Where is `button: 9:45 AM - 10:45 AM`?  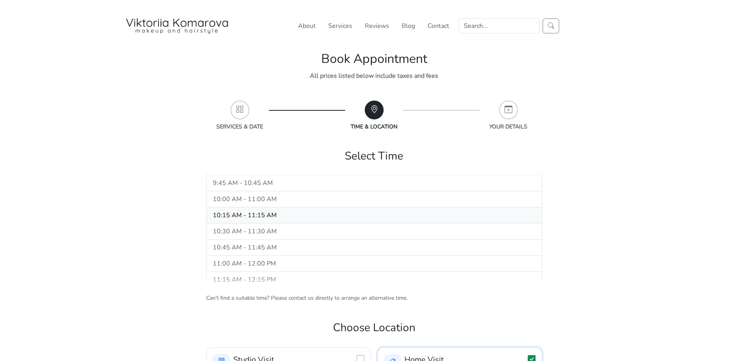
button: 9:45 AM - 10:45 AM is located at coordinates (374, 183).